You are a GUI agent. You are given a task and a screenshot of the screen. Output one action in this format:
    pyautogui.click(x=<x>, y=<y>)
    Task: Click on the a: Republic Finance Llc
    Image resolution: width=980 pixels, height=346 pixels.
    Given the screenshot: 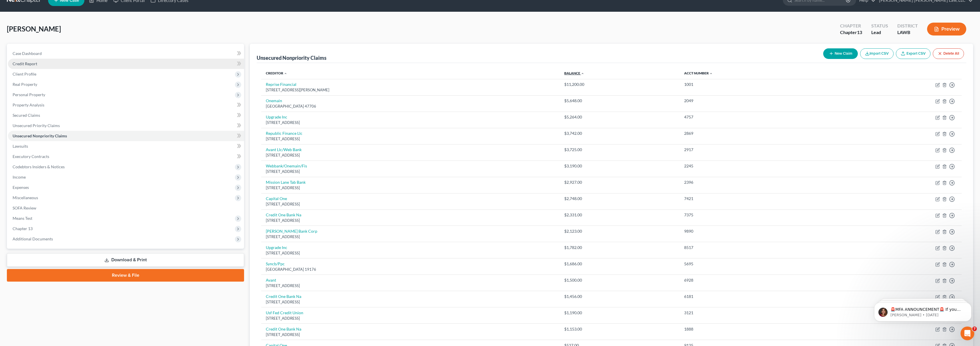 What is the action you would take?
    pyautogui.click(x=284, y=133)
    